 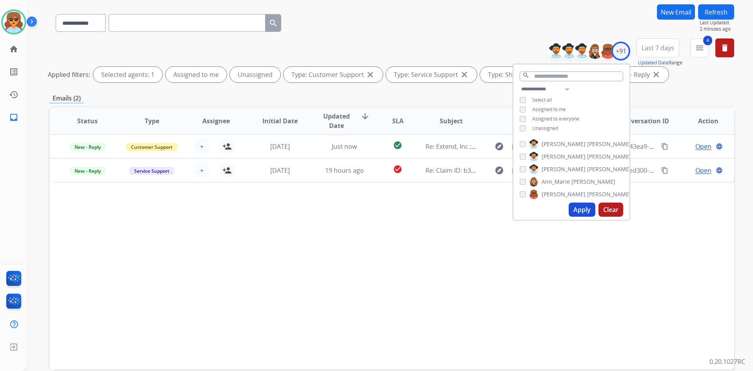 What do you see at coordinates (337, 121) in the screenshot?
I see `span: Updated Date` at bounding box center [337, 121].